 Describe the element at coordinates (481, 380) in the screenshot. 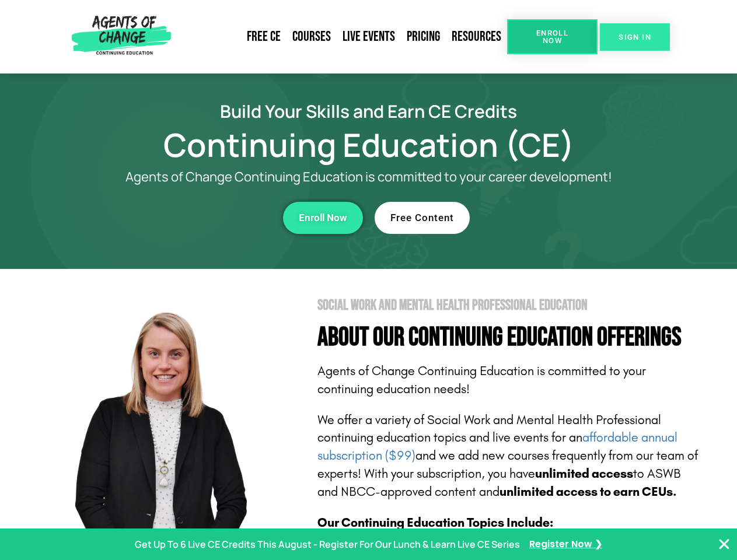

I see `span: Agents of Change Continuing Education is committed to your continuing education needs!` at that location.